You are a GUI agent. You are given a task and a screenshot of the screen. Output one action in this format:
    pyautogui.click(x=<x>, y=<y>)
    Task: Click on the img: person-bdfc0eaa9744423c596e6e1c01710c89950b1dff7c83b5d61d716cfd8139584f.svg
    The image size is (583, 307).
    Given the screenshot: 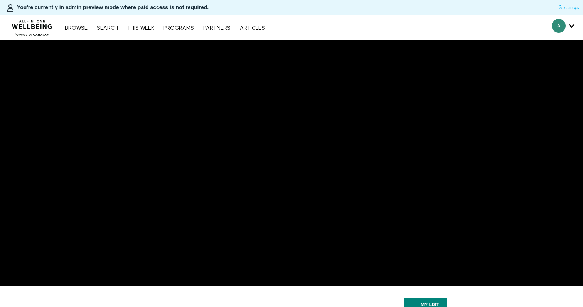 What is the action you would take?
    pyautogui.click(x=10, y=8)
    